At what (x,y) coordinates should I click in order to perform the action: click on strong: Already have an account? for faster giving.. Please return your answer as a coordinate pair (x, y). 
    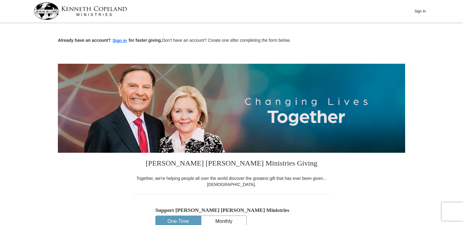
    Looking at the image, I should click on (110, 40).